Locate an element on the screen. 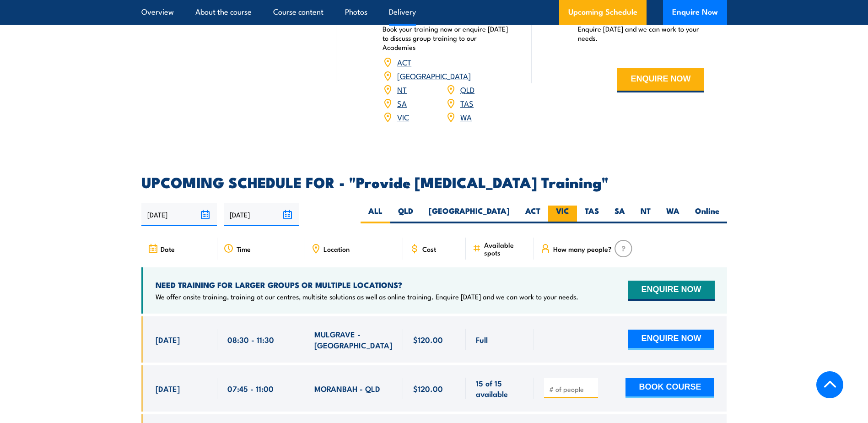 The image size is (868, 423). label: SA is located at coordinates (620, 215).